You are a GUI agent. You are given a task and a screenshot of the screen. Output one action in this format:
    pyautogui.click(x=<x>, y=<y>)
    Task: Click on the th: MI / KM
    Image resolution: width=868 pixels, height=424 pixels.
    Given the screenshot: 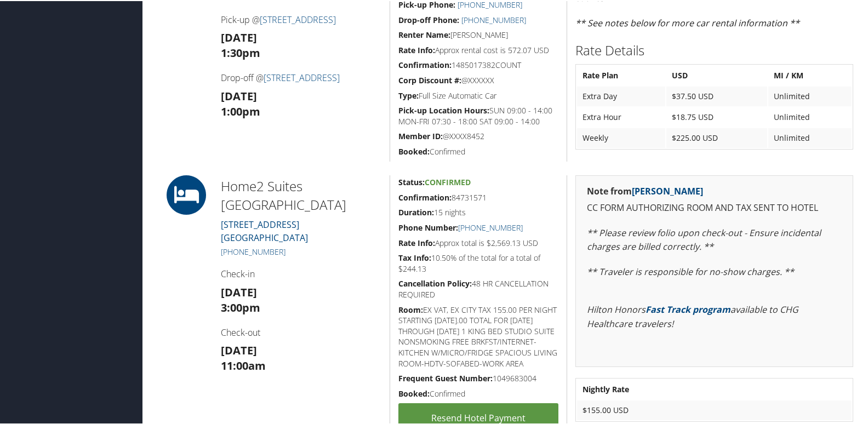 What is the action you would take?
    pyautogui.click(x=810, y=74)
    